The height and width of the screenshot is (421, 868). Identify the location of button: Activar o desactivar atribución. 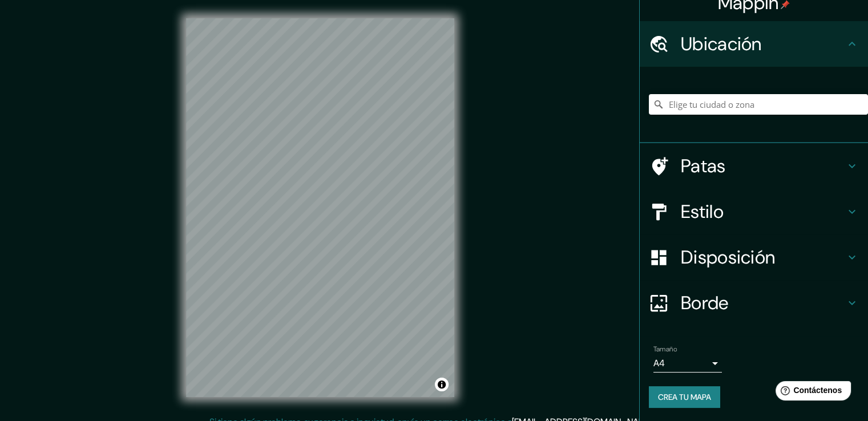
(441, 384).